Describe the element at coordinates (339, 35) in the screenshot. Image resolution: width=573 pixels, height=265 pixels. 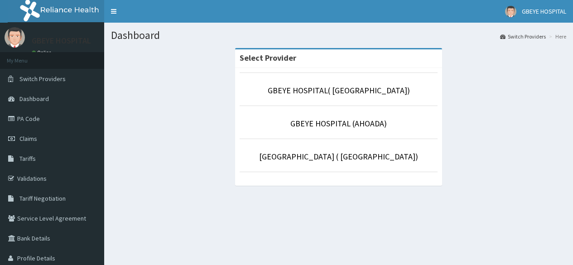
I see `h1: Dashboard` at that location.